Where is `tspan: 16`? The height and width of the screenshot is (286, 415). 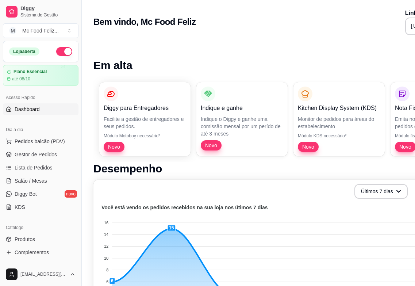 tspan: 16 is located at coordinates (106, 223).